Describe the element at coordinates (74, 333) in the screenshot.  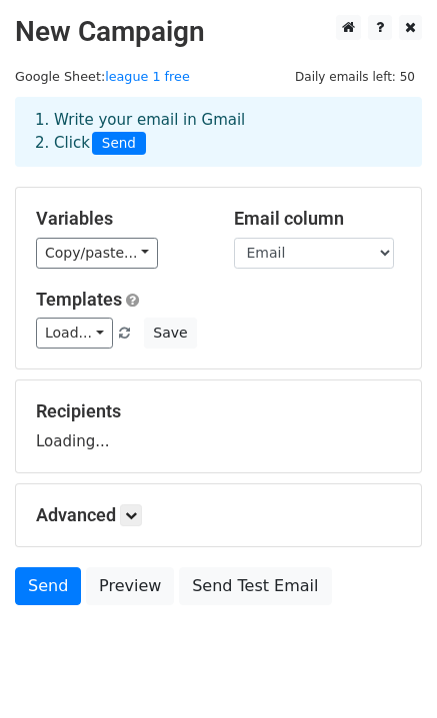
I see `a: Load...` at that location.